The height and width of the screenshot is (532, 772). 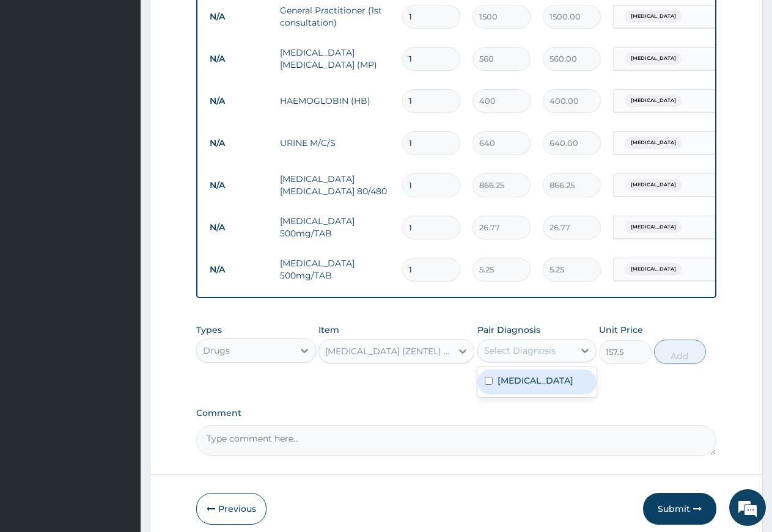 What do you see at coordinates (216, 350) in the screenshot?
I see `div: Drugs` at bounding box center [216, 350].